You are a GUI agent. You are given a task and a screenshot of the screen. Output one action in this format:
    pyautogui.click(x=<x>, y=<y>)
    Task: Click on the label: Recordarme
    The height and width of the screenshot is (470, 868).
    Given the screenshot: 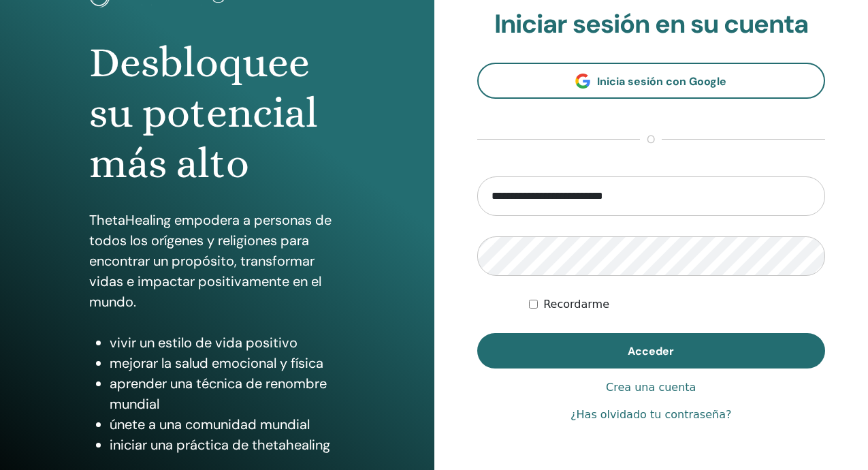 What is the action you would take?
    pyautogui.click(x=576, y=305)
    